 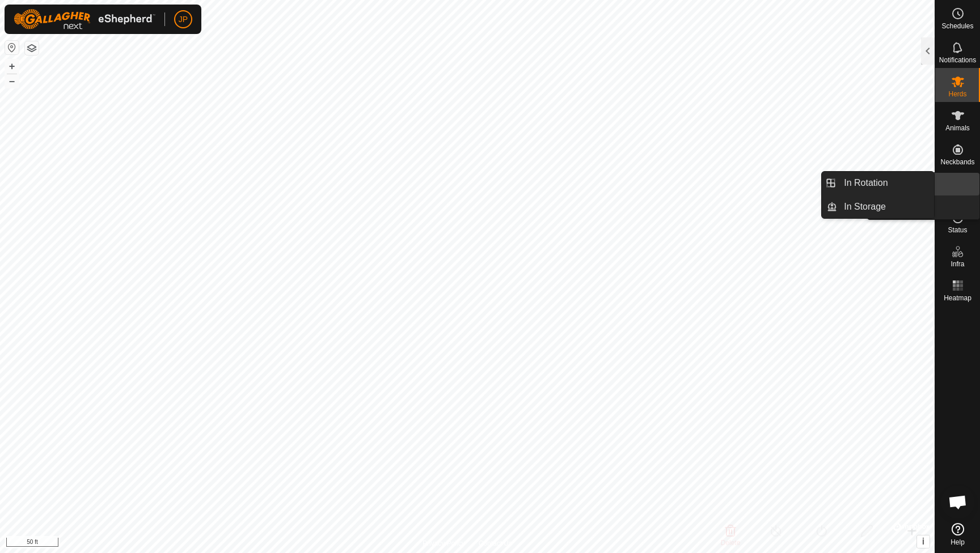 I want to click on button: i, so click(x=923, y=542).